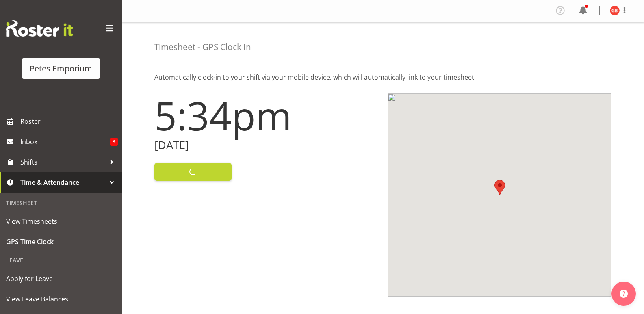 Image resolution: width=644 pixels, height=314 pixels. What do you see at coordinates (63, 162) in the screenshot?
I see `span: Shifts` at bounding box center [63, 162].